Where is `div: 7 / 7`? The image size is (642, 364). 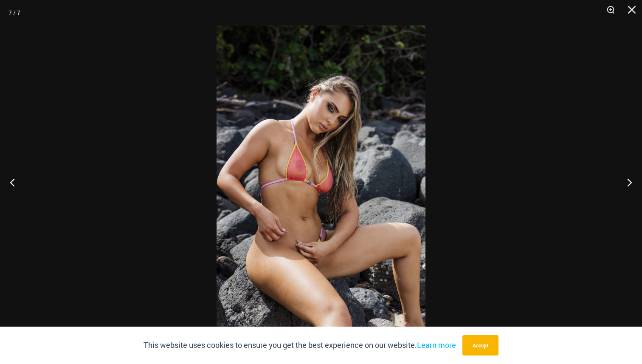 div: 7 / 7 is located at coordinates (14, 12).